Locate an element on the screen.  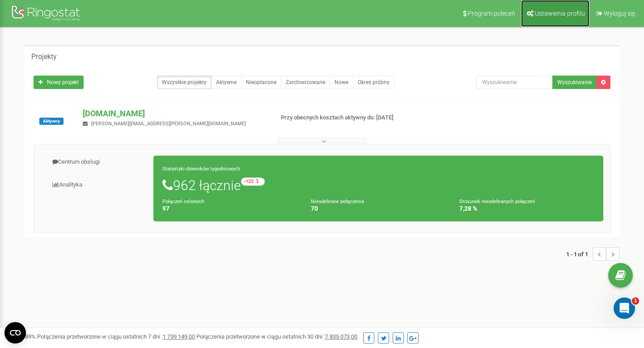
span: Połączenia przetworzone w ciągu ostatnich 7 dni : is located at coordinates (116, 336).